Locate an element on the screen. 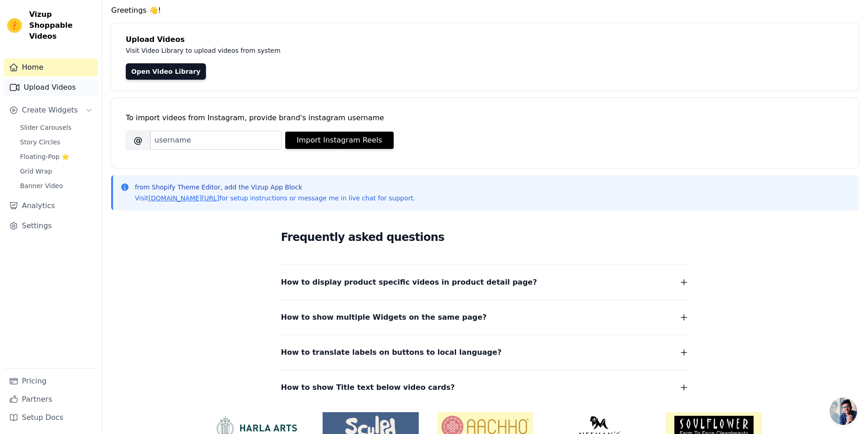 This screenshot has width=868, height=434. h4: Upload Videos is located at coordinates (485, 40).